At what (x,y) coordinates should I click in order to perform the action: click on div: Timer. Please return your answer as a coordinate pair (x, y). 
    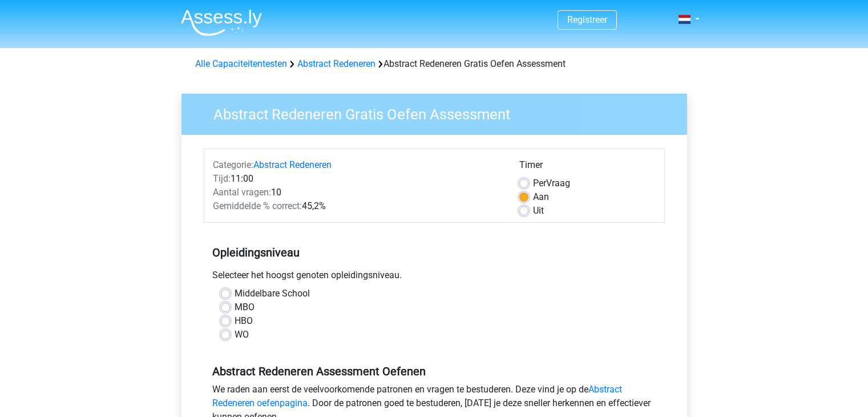
    Looking at the image, I should click on (587, 167).